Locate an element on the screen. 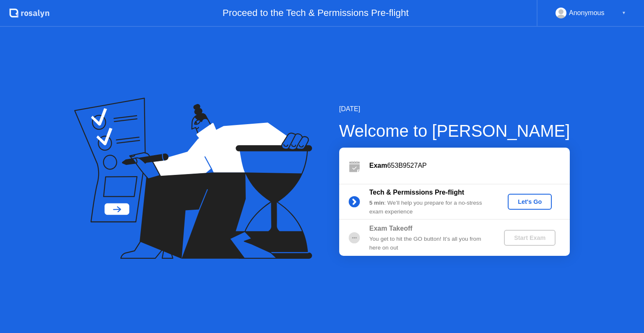  div: You get to hit the GO button! It’s all you from here on out is located at coordinates (430, 244).